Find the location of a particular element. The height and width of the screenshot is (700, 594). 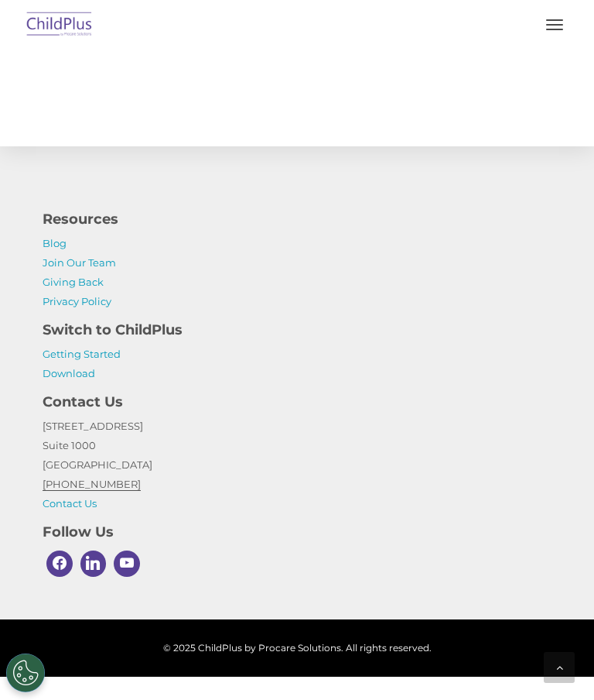

a: Giving Back is located at coordinates (73, 282).